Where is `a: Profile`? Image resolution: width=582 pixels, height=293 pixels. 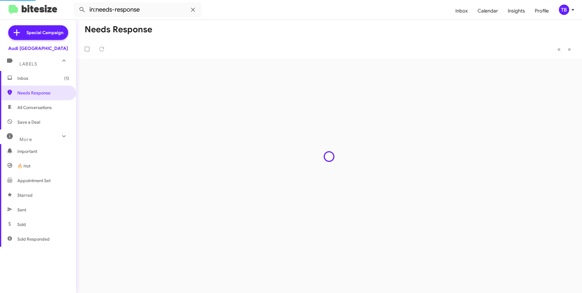
a: Profile is located at coordinates (542, 11).